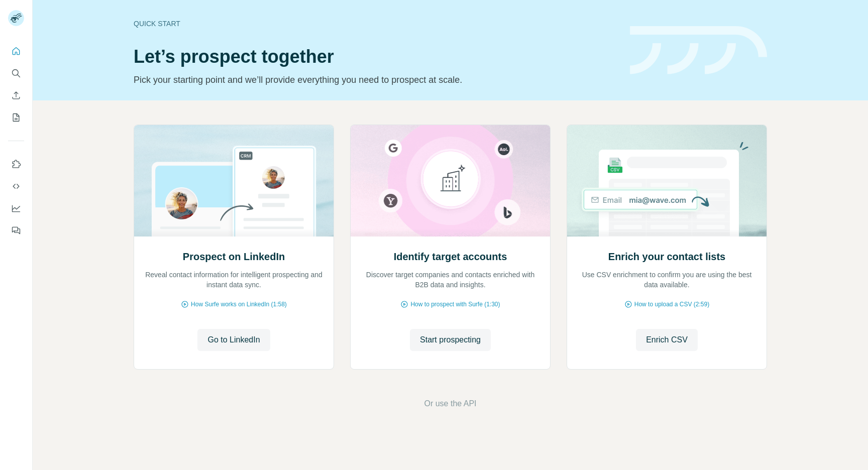 This screenshot has height=470, width=868. I want to click on h1: Let’s prospect together, so click(376, 57).